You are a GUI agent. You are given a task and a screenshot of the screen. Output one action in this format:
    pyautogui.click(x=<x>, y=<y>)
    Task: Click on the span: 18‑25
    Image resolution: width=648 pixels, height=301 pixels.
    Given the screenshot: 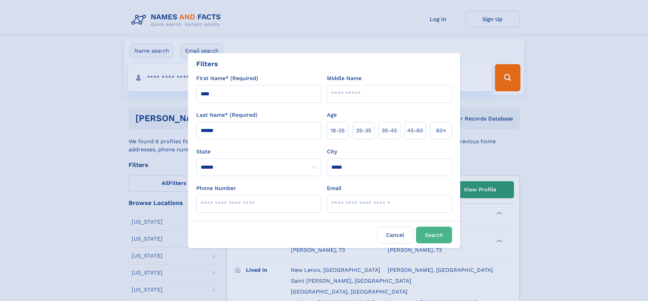 What is the action you would take?
    pyautogui.click(x=337, y=131)
    